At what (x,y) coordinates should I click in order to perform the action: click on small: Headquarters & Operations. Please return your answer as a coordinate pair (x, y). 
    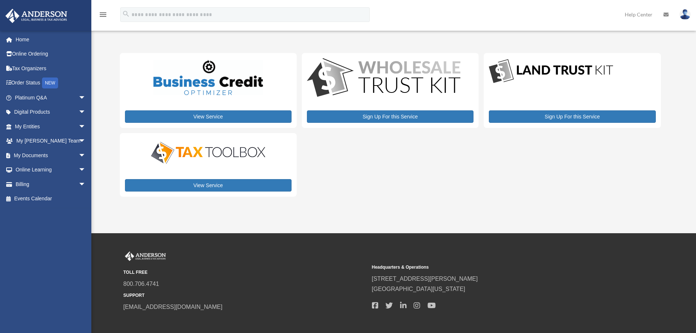
    Looking at the image, I should click on (494, 267).